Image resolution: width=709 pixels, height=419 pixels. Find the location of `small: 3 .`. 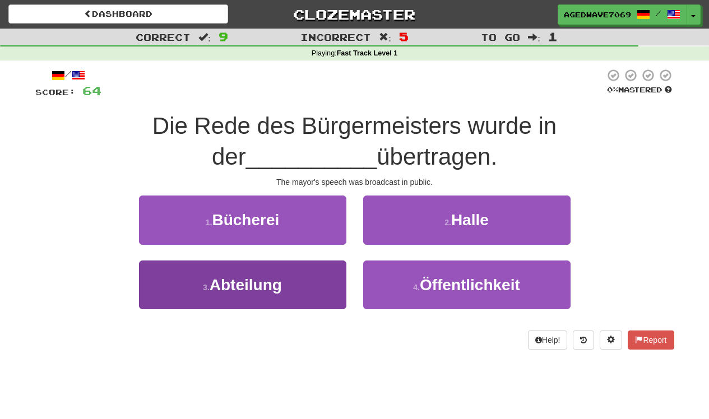

small: 3 . is located at coordinates (206, 288).